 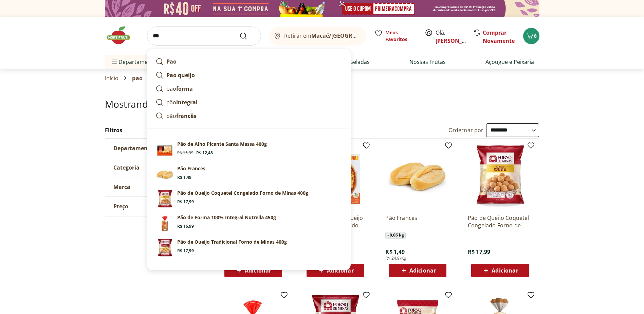 I want to click on a: PrincipalPão FrancesR$ 1,49, so click(x=249, y=174).